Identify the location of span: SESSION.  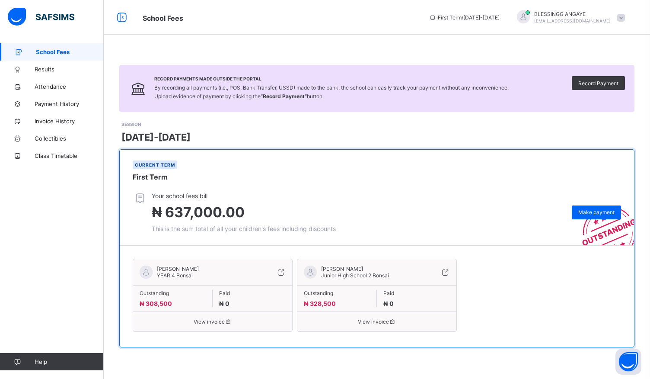
(131, 124).